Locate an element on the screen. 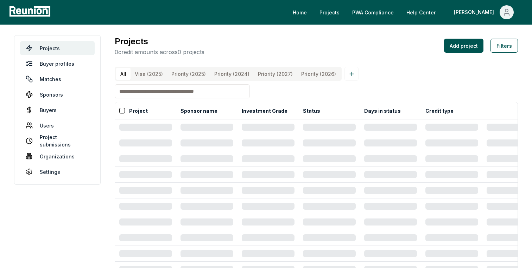  button: Status is located at coordinates (311, 111).